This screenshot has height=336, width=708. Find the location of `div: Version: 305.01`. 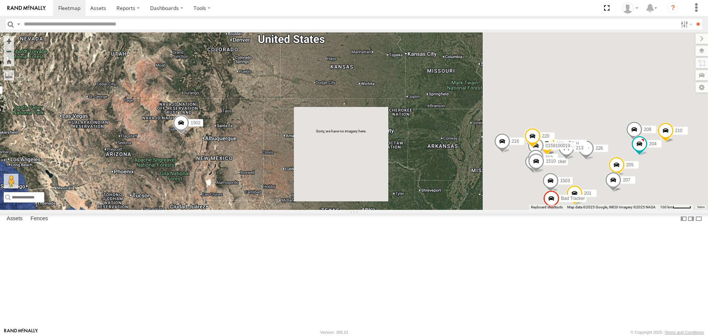

div: Version: 305.01 is located at coordinates (334, 332).